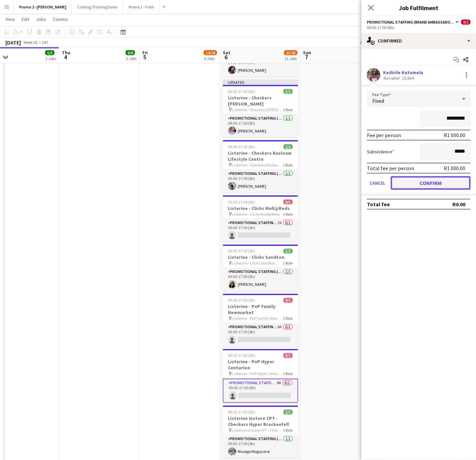 The width and height of the screenshot is (476, 460). What do you see at coordinates (378, 183) in the screenshot?
I see `button: Cancel` at bounding box center [378, 183].